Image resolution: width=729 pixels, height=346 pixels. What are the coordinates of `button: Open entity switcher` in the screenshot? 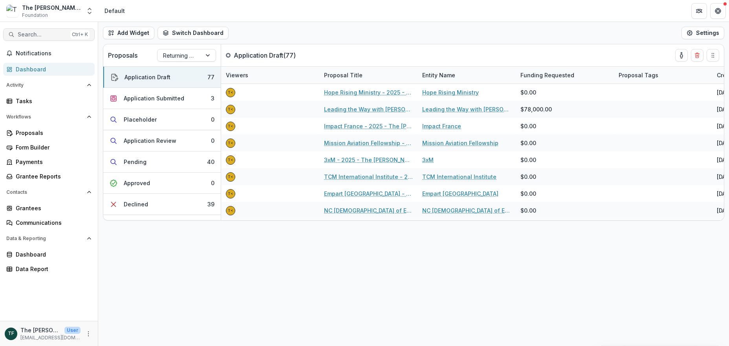 It's located at (90, 11).